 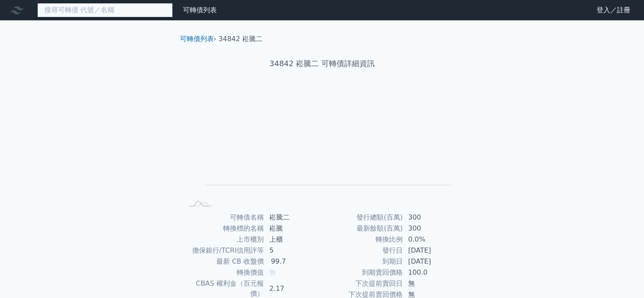 I want to click on td: 轉換價值, so click(x=223, y=272).